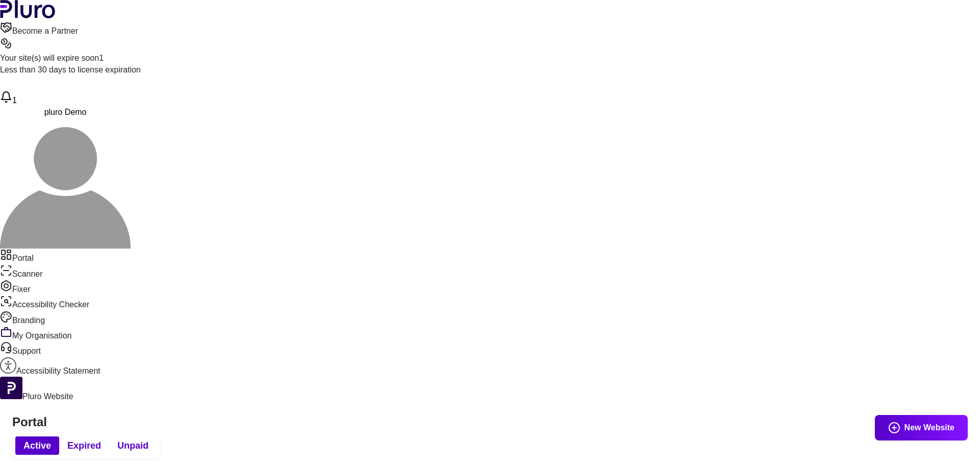 Image resolution: width=980 pixels, height=465 pixels. What do you see at coordinates (37, 445) in the screenshot?
I see `span: Active` at bounding box center [37, 445].